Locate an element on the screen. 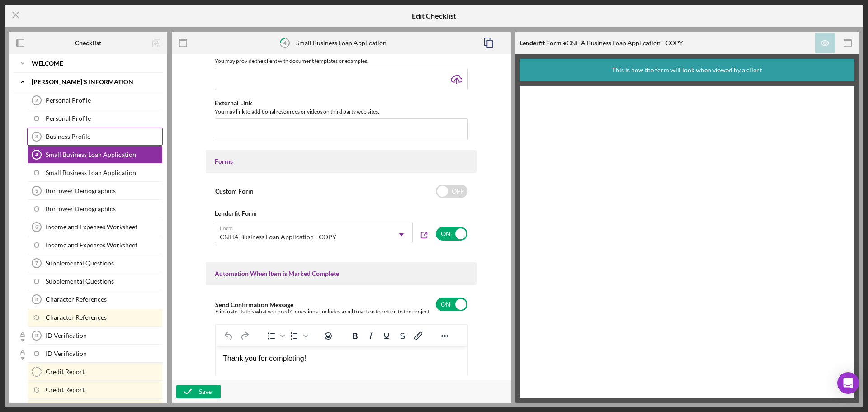  h5: Edit Checklist is located at coordinates (434, 16).